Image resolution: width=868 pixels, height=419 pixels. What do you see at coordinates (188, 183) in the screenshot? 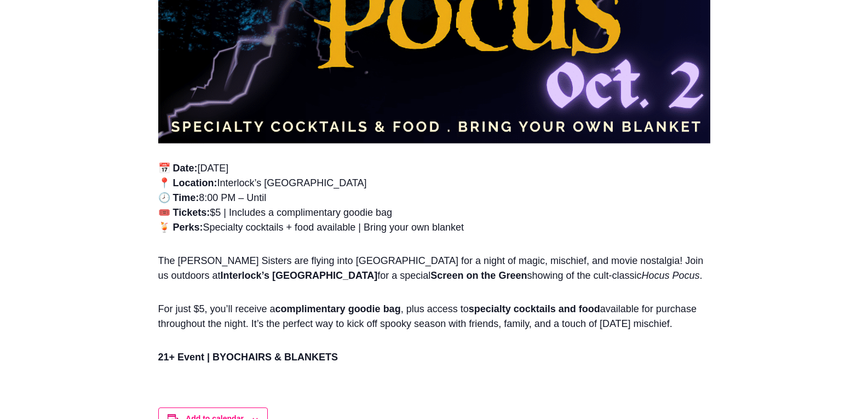
I see `strong: 📍 Location:` at bounding box center [188, 183].